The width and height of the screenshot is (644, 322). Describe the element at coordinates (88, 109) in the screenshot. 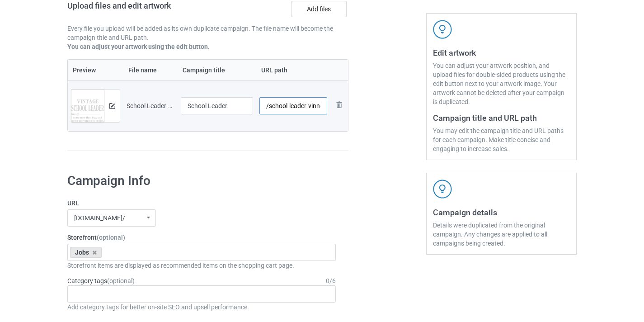

I see `img: original.png` at that location.